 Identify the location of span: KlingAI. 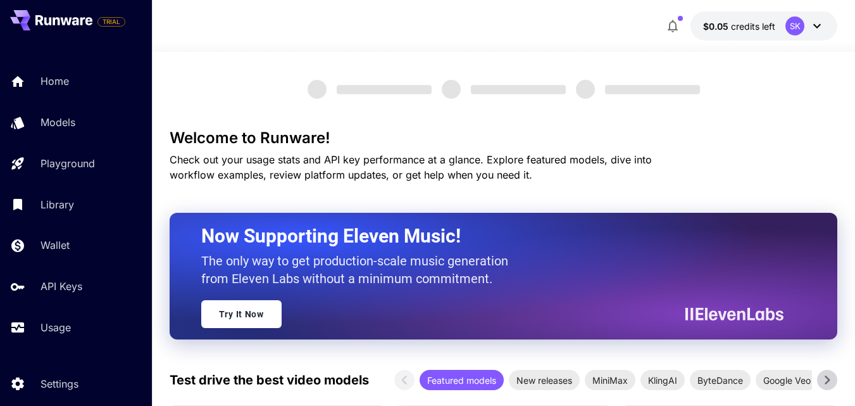
(663, 380).